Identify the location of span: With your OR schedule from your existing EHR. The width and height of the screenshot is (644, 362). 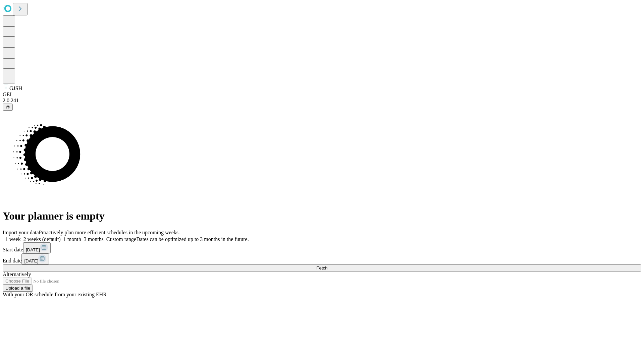
(55, 295).